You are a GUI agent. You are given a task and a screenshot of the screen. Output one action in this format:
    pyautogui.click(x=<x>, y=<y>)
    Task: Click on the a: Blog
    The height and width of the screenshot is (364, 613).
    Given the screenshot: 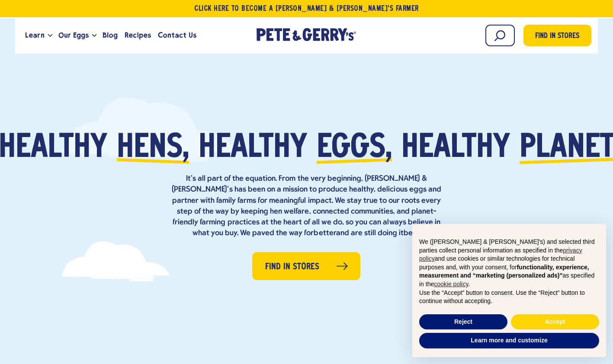 What is the action you would take?
    pyautogui.click(x=110, y=35)
    